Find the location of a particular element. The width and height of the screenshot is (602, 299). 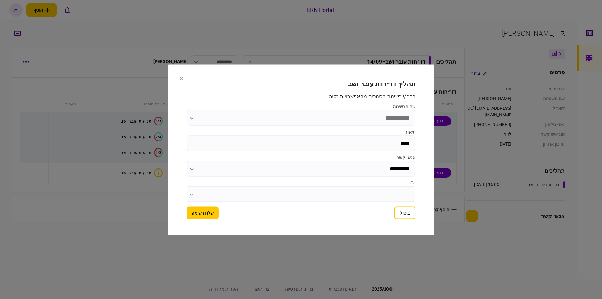

div: Cc is located at coordinates (301, 183).